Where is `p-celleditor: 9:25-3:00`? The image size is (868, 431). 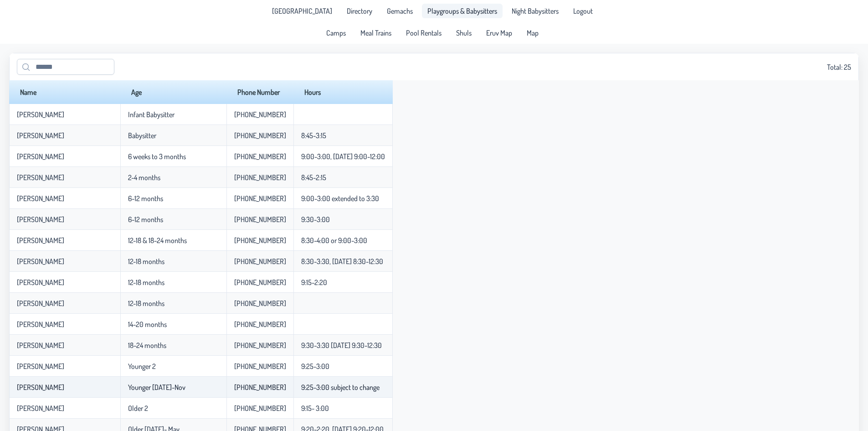 p-celleditor: 9:25-3:00 is located at coordinates (315, 366).